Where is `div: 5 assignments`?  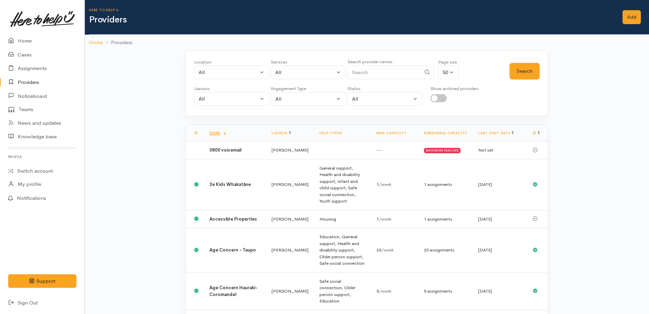
div: 5 assignments is located at coordinates (446, 291).